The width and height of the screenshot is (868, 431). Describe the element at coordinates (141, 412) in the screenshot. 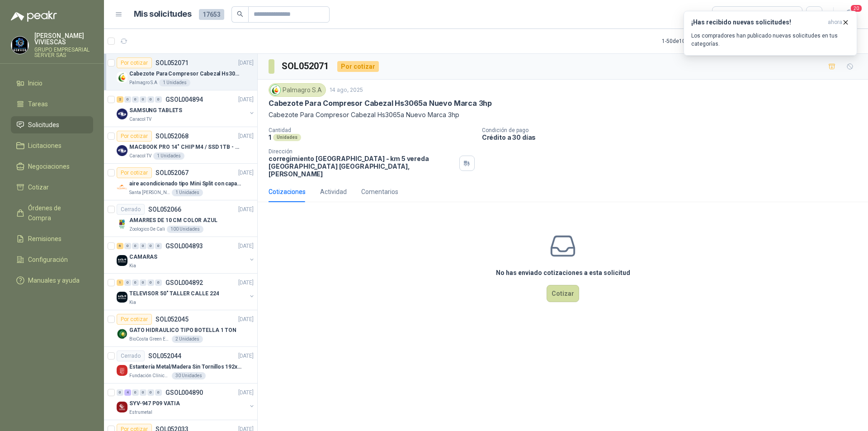

I see `p: Estrumetal` at that location.